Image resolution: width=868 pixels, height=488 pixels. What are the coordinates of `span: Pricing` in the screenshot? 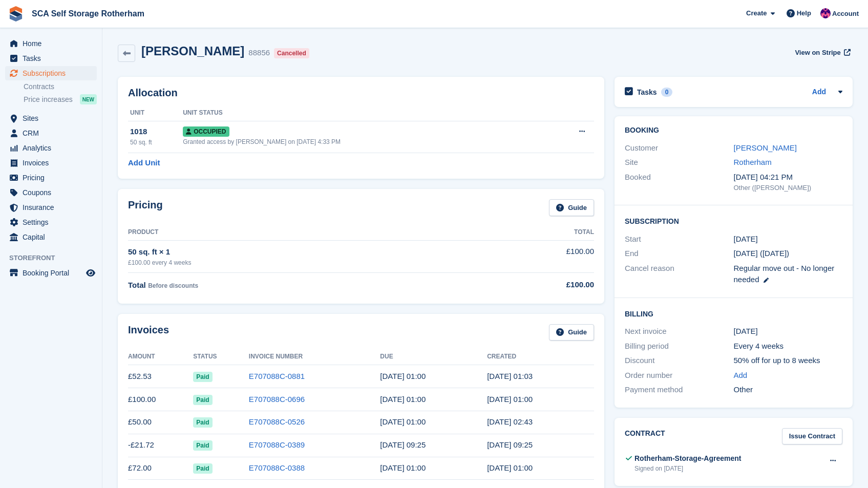 It's located at (53, 178).